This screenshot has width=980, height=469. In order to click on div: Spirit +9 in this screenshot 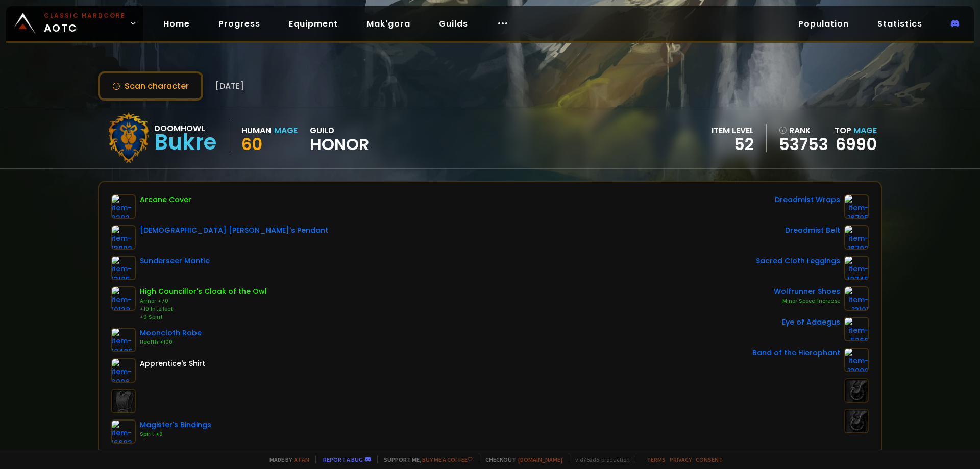, I will do `click(175, 434)`.